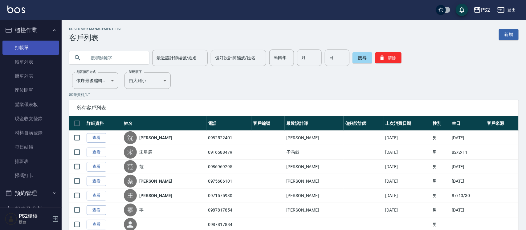 The image size is (526, 230). What do you see at coordinates (31, 90) in the screenshot?
I see `a: 座位開單` at bounding box center [31, 90].